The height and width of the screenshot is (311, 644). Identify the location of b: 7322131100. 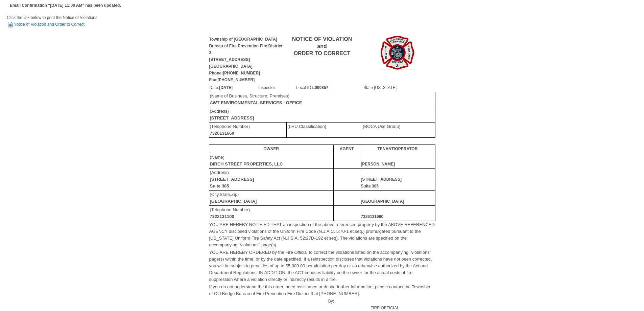
(222, 216).